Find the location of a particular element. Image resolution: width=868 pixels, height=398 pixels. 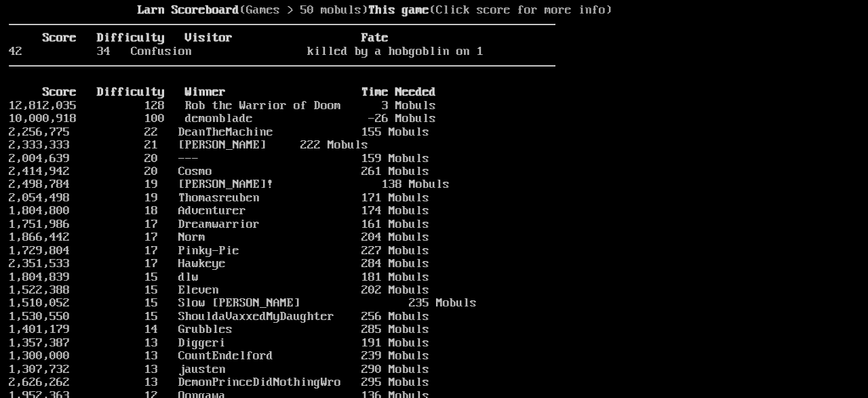

a: 1,300,000 13 CountEndelford 239 Mobuls is located at coordinates (219, 356).